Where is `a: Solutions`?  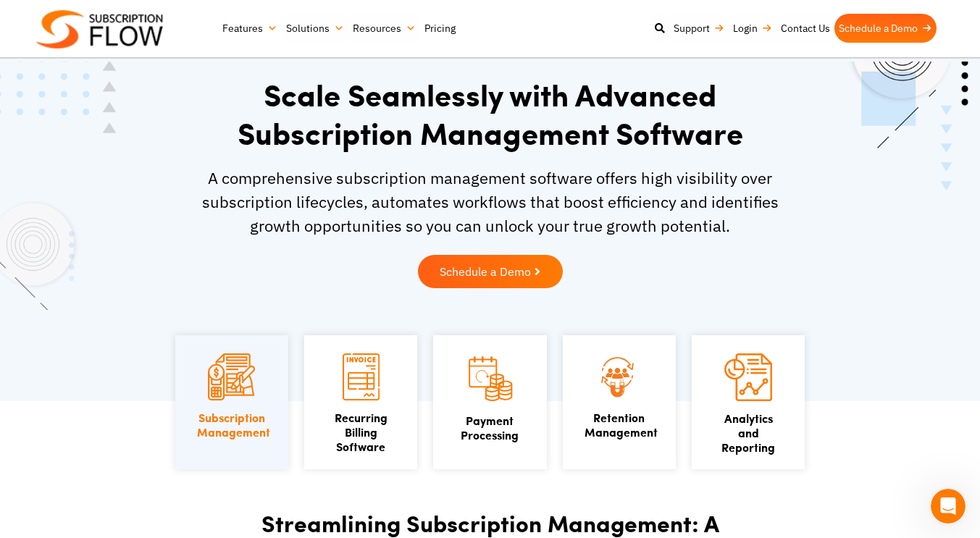
a: Solutions is located at coordinates (315, 28).